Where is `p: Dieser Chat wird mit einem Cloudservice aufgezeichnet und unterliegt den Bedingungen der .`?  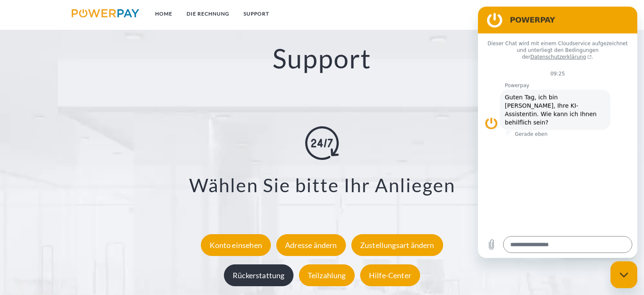
p: Dieser Chat wird mit einem Cloudservice aufgezeichnet und unterliegt den Bedingungen der . is located at coordinates (80, 44).